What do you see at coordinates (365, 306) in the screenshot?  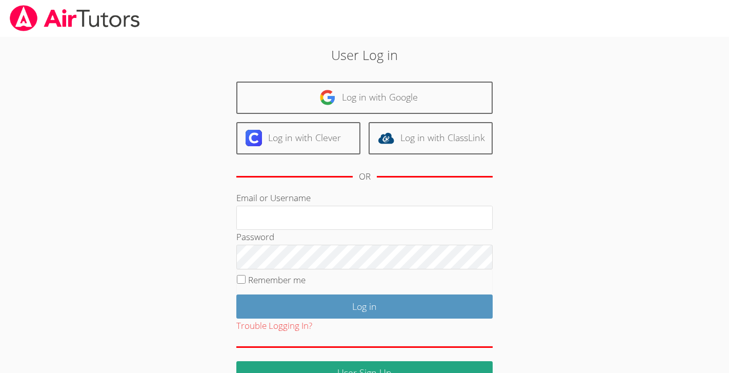 I see `input: Log in` at bounding box center [365, 306].